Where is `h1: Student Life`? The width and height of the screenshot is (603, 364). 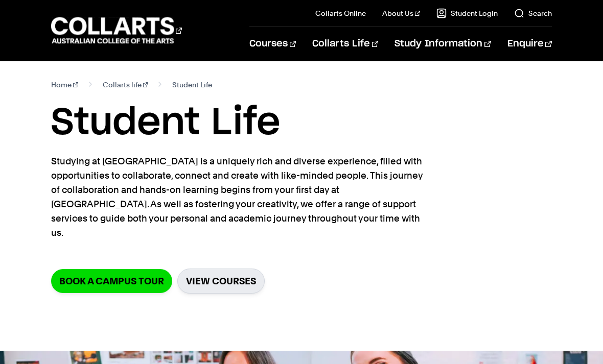 h1: Student Life is located at coordinates (301, 123).